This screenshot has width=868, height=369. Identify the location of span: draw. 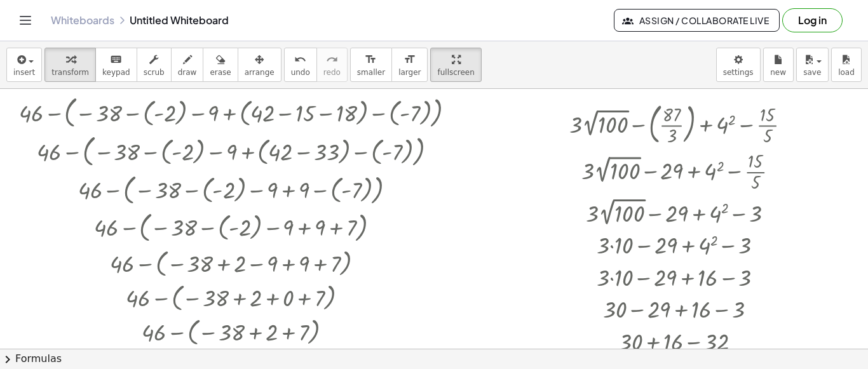
(187, 72).